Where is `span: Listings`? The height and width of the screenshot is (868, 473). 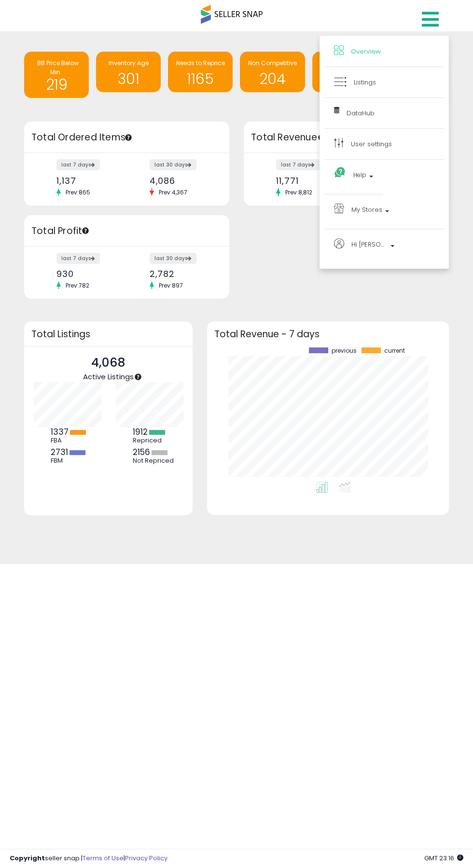 span: Listings is located at coordinates (364, 82).